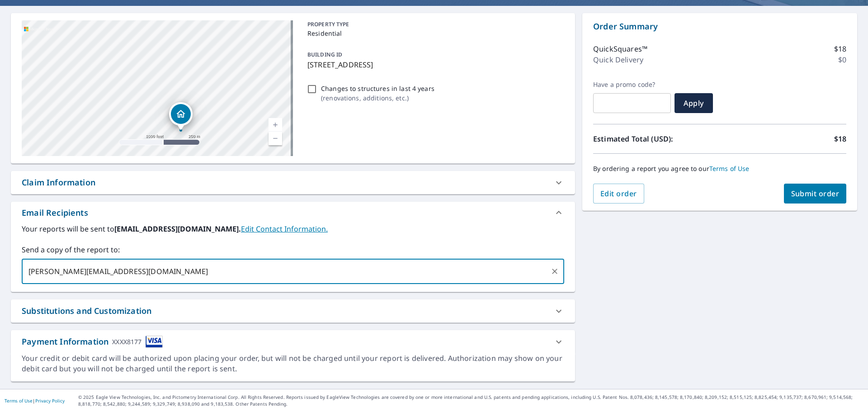  I want to click on button: Edit order, so click(619, 193).